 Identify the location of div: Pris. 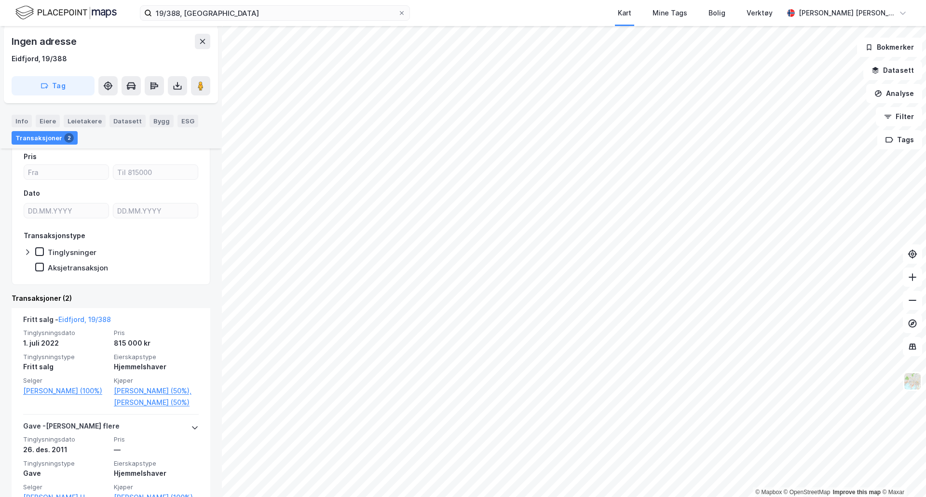
(30, 157).